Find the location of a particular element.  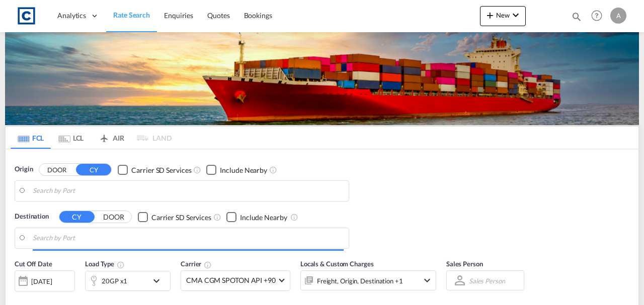

span: Sales Person is located at coordinates (464, 264).